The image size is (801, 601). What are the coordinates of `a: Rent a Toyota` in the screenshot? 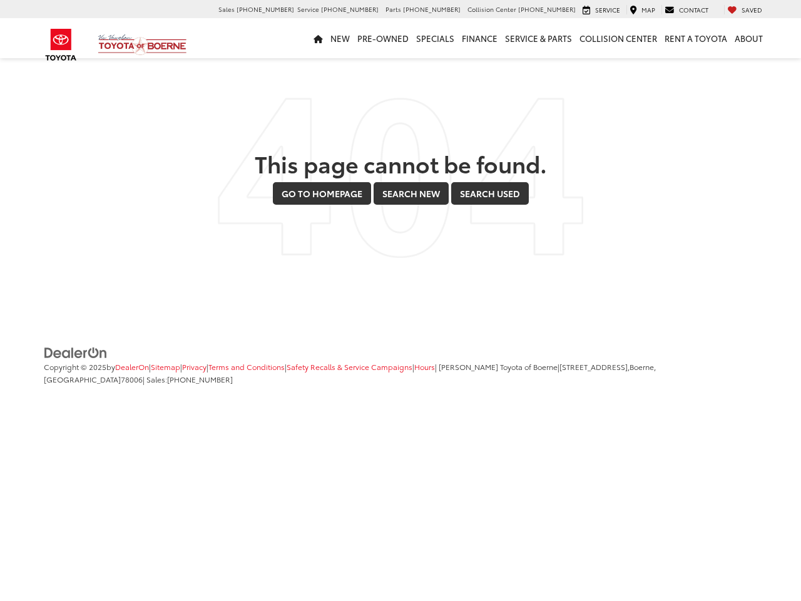 It's located at (696, 38).